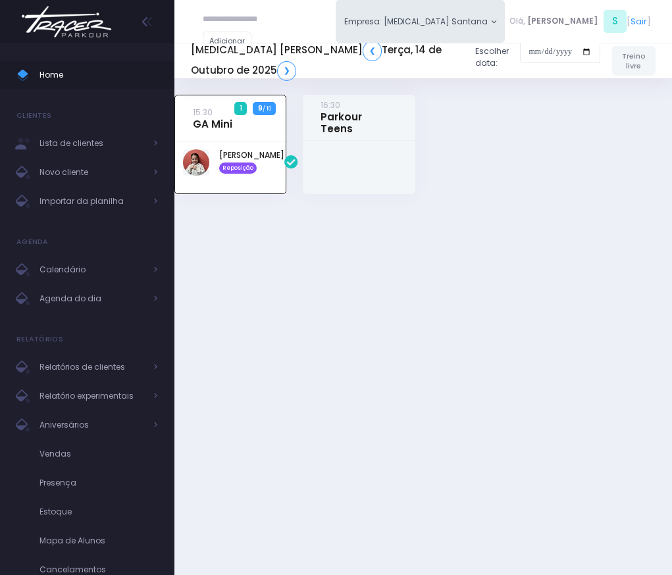 This screenshot has width=672, height=575. What do you see at coordinates (227, 41) in the screenshot?
I see `a: Adicionar` at bounding box center [227, 41].